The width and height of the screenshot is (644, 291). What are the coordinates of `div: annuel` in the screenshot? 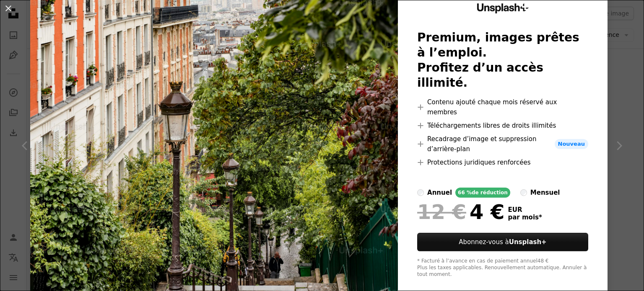 It's located at (439, 193).